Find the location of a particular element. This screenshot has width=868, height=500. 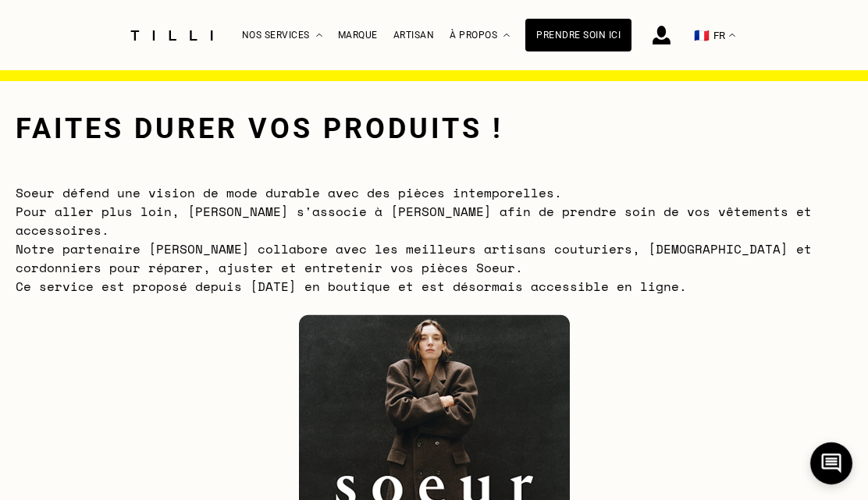

button: 🇫🇷 FR is located at coordinates (714, 35).